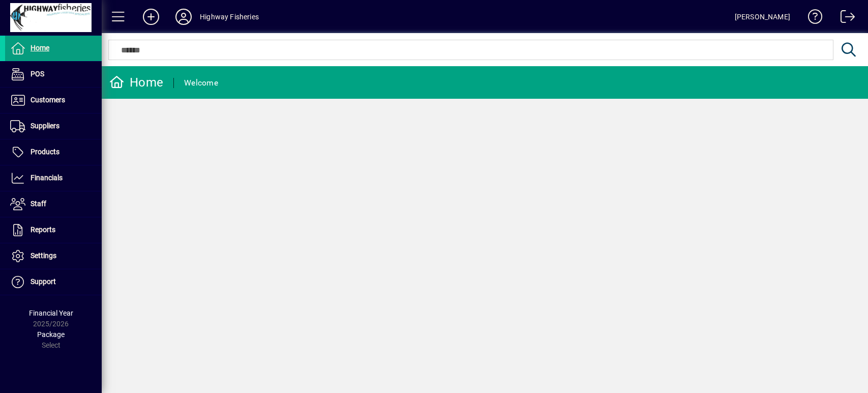  I want to click on span: Reports, so click(43, 230).